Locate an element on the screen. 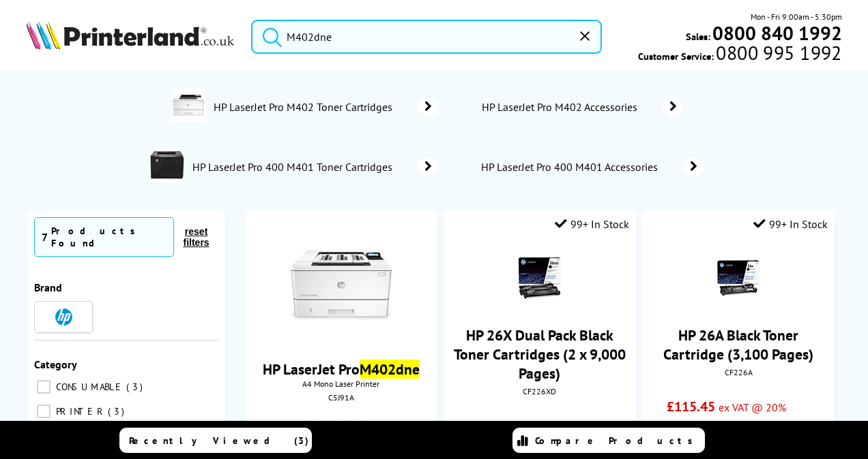 Image resolution: width=868 pixels, height=459 pixels. a: Recently Viewed (3) is located at coordinates (216, 440).